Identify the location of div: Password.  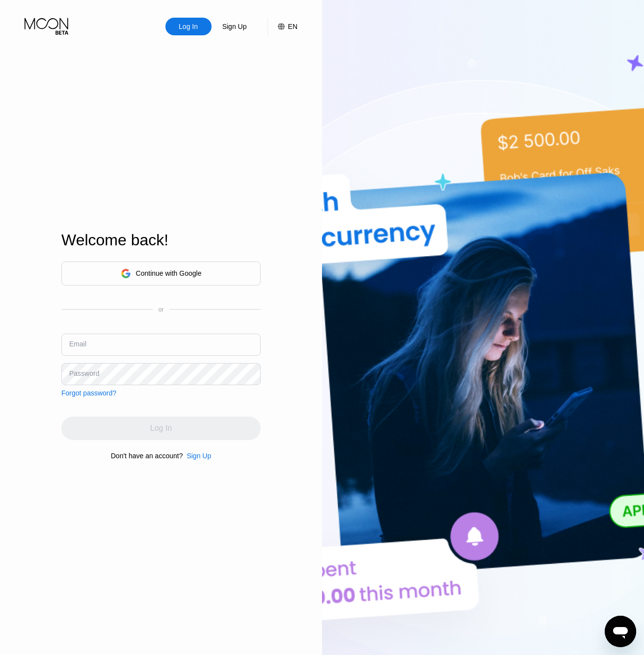
(84, 373).